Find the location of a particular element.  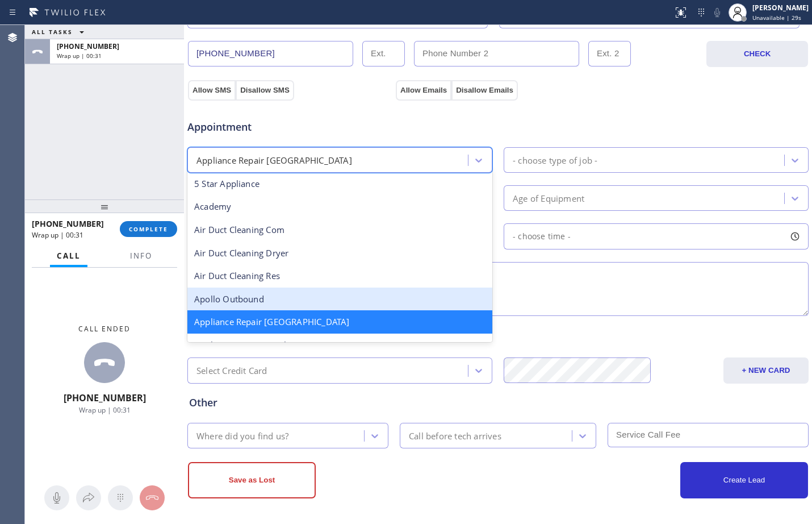

button: Save as Lost is located at coordinates (252, 480).